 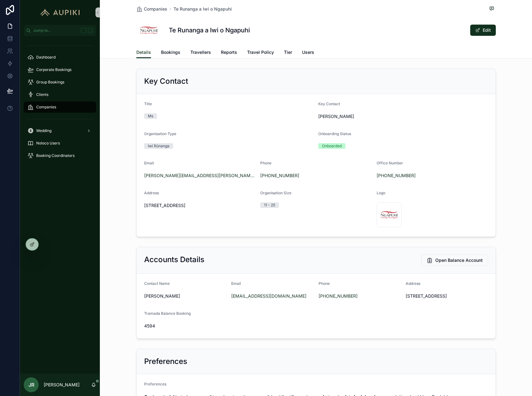 I want to click on a: Bookings, so click(x=171, y=53).